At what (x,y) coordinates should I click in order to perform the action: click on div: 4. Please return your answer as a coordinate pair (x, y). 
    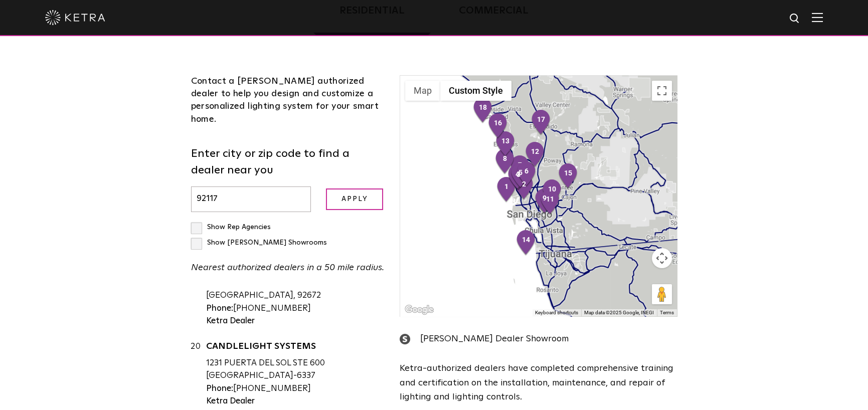
    Looking at the image, I should click on (518, 178).